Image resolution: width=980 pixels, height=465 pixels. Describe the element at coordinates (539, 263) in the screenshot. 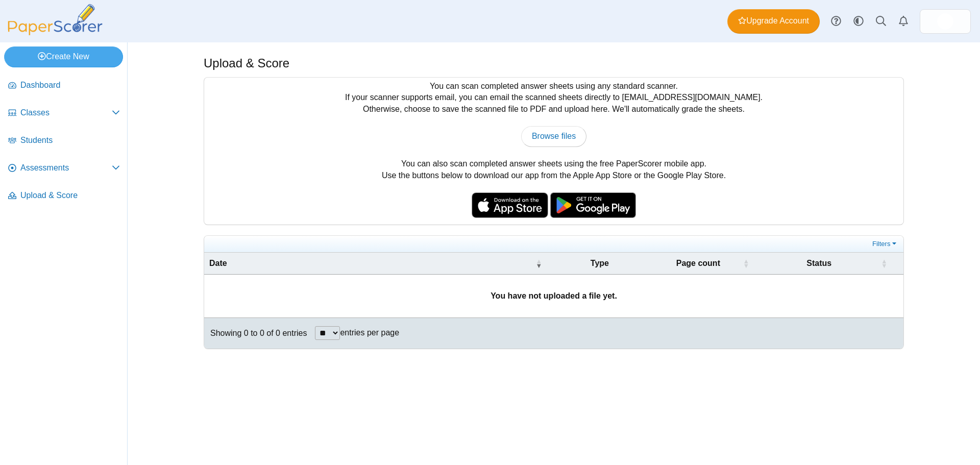

I see `span: Date : Activate to remove sorting` at that location.